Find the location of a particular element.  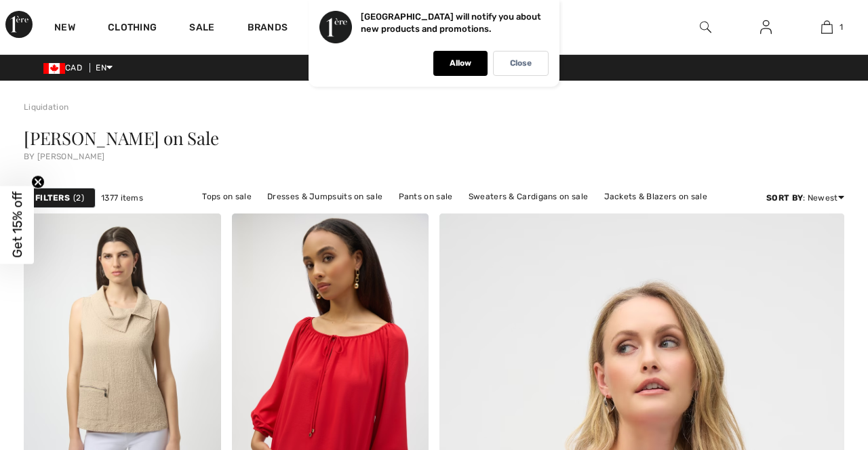

a: Skirts on sale is located at coordinates (410, 214).